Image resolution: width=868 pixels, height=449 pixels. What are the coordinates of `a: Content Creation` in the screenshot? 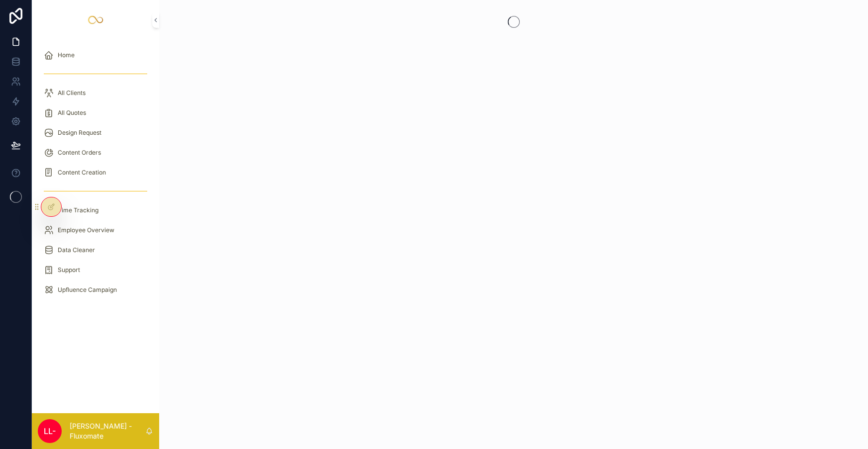 It's located at (96, 172).